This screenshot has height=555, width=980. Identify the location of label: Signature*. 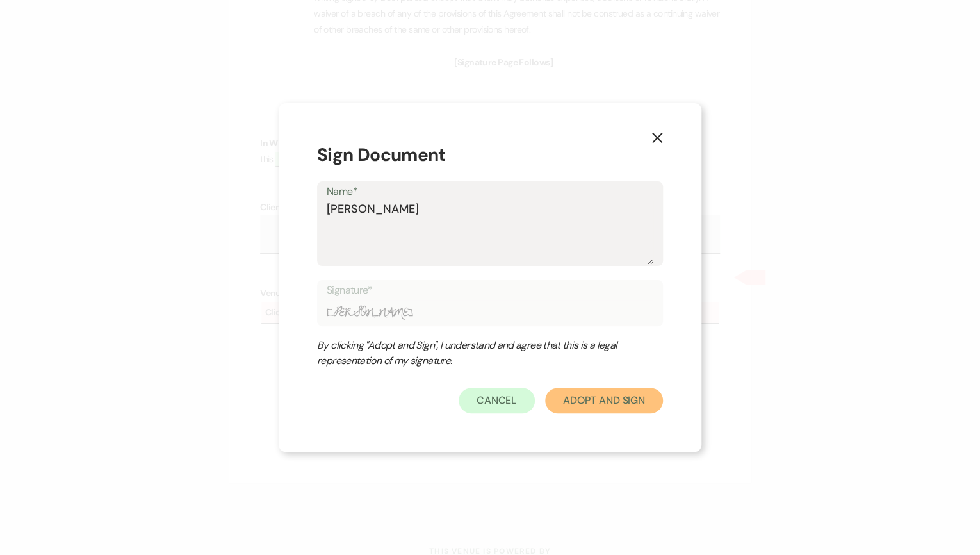
(490, 291).